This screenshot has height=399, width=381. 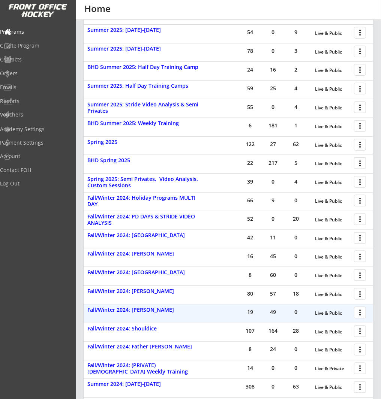 I want to click on div: BHD Summer 2025: Weekly Training, so click(x=146, y=123).